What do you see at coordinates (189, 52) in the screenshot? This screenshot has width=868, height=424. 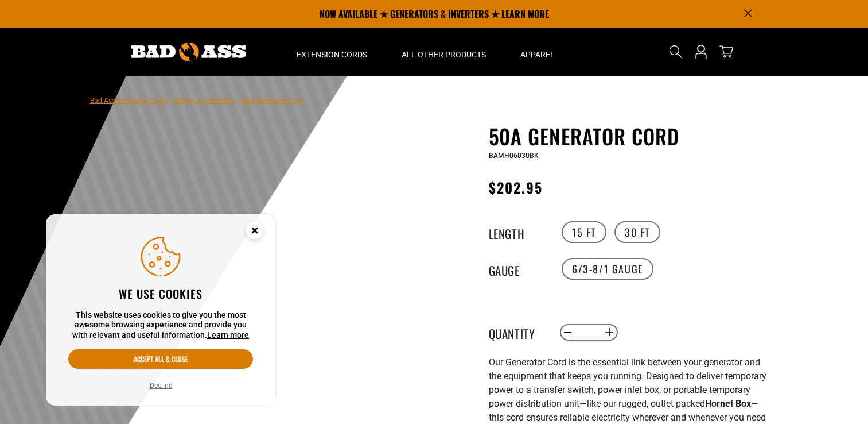 I see `img: Bad Ass Extension Cords` at bounding box center [189, 52].